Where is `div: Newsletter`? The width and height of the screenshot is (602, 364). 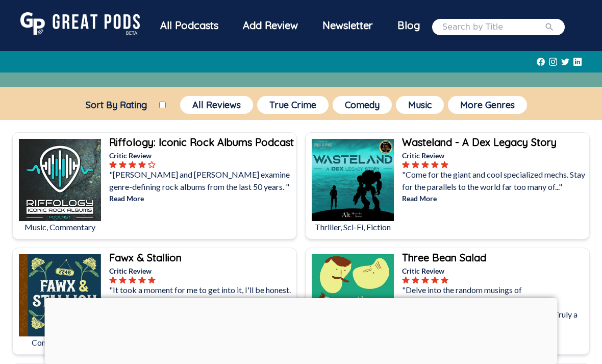
div: Newsletter is located at coordinates (348, 26).